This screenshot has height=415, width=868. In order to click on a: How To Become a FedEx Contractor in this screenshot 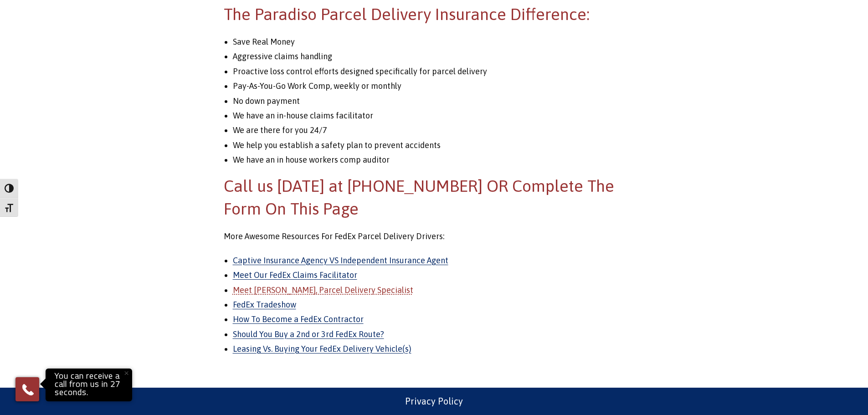, I will do `click(298, 318)`.